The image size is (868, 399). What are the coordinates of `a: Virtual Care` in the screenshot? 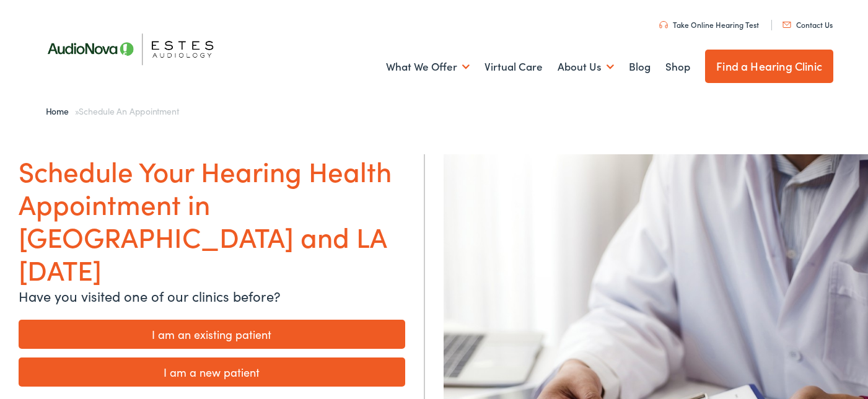 It's located at (514, 67).